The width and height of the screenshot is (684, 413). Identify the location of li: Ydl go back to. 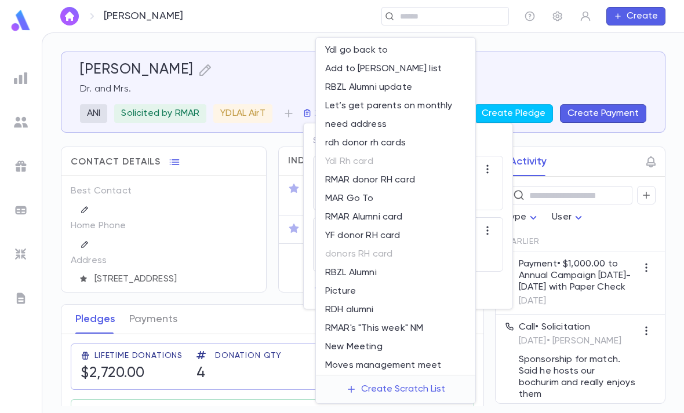
(395, 50).